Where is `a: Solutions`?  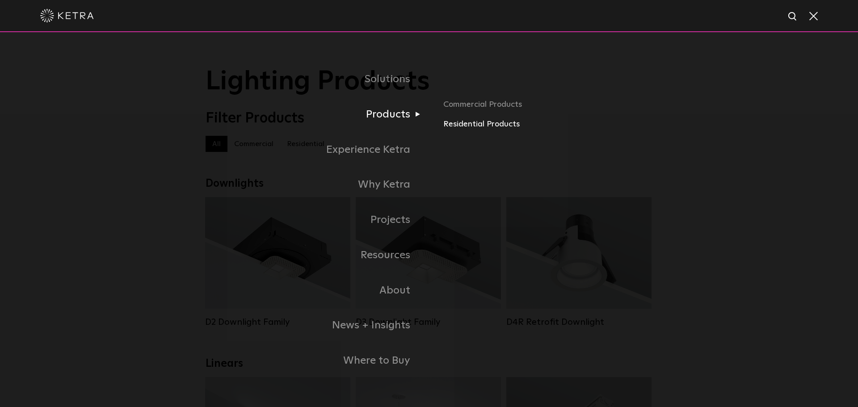 a: Solutions is located at coordinates (317, 79).